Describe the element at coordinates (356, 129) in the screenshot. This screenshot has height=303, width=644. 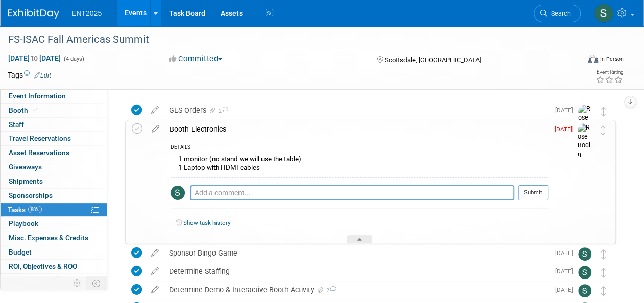
I see `div: Booth Electronics` at that location.